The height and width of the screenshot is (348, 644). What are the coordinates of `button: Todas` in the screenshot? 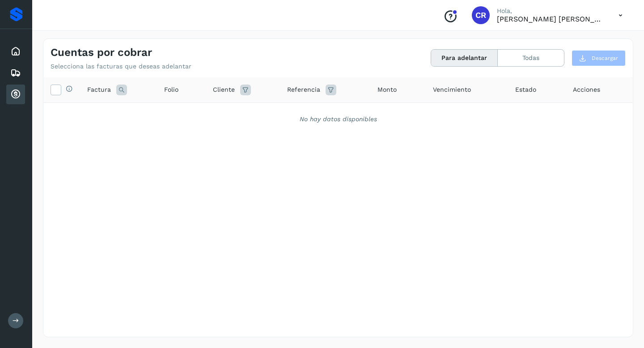 It's located at (531, 57).